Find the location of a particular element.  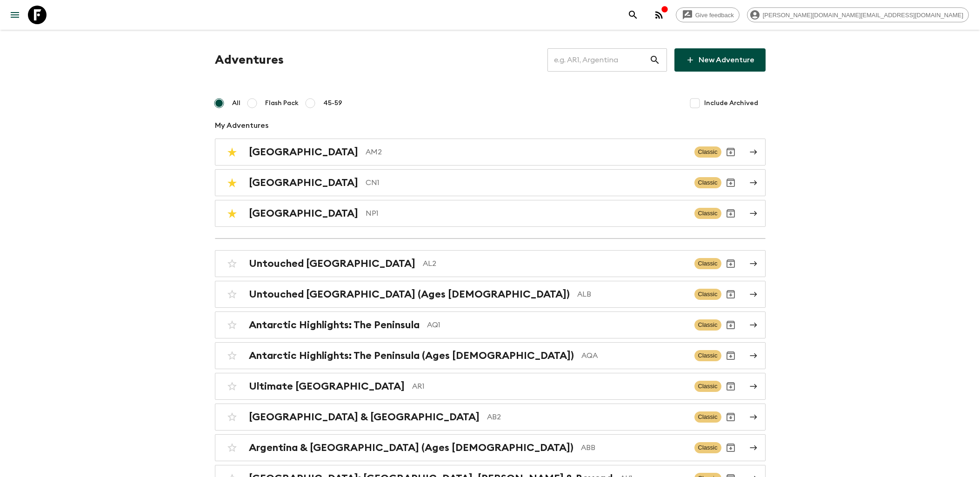

a: Give feedback is located at coordinates (708, 15).